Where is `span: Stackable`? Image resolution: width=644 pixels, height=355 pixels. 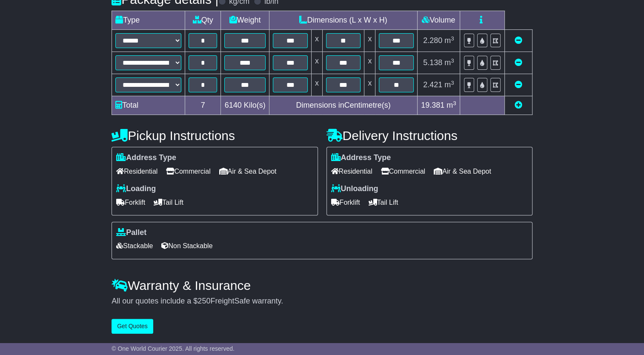 span: Stackable is located at coordinates (135, 246).